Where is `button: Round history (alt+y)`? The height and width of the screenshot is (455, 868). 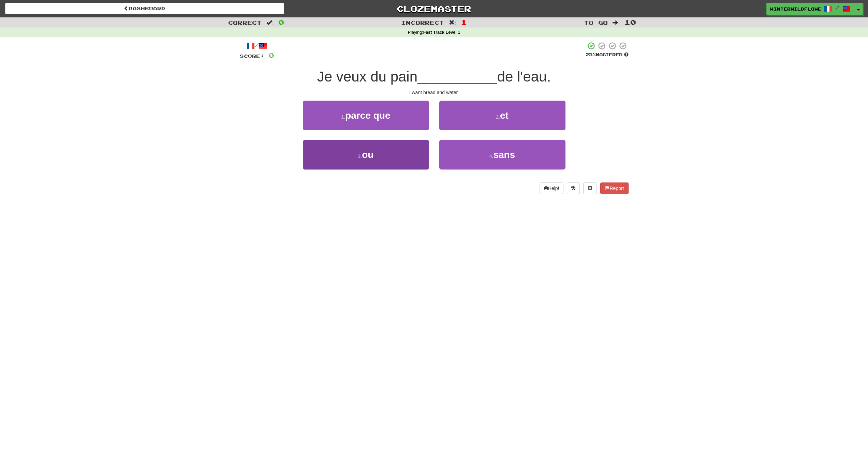
button: Round history (alt+y) is located at coordinates (573, 188).